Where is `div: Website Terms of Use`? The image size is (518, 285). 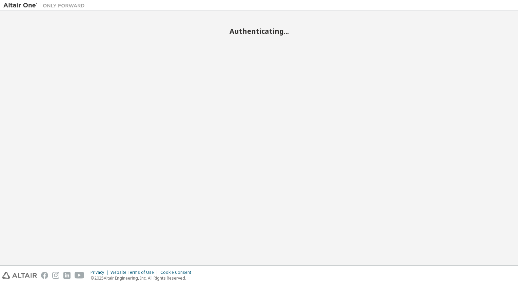 div: Website Terms of Use is located at coordinates (135, 273).